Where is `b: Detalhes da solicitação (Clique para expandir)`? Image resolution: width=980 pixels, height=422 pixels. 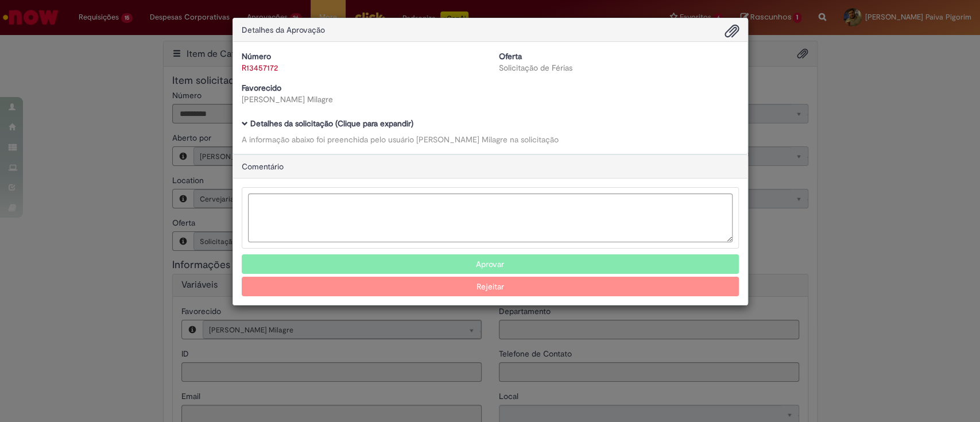
b: Detalhes da solicitação (Clique para expandir) is located at coordinates (332, 124).